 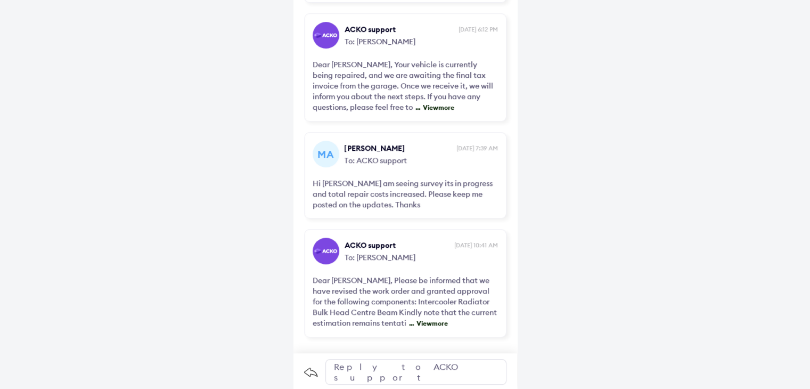 I want to click on div: Reply to ACKO support, so click(x=416, y=372).